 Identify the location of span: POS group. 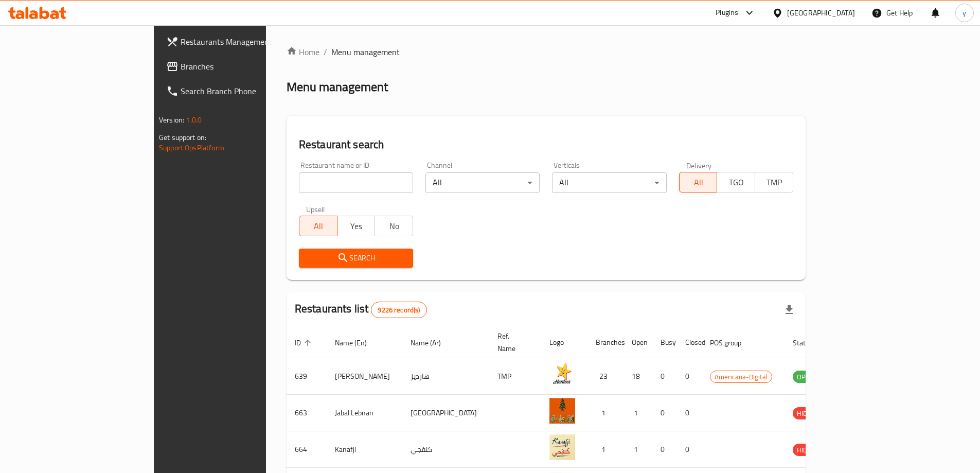
(732, 343).